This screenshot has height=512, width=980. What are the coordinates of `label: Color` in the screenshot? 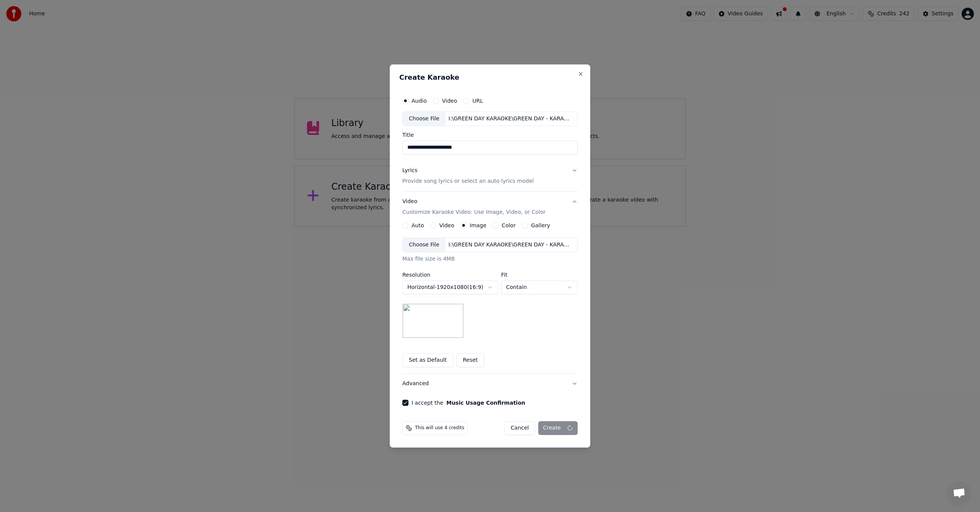 It's located at (508, 225).